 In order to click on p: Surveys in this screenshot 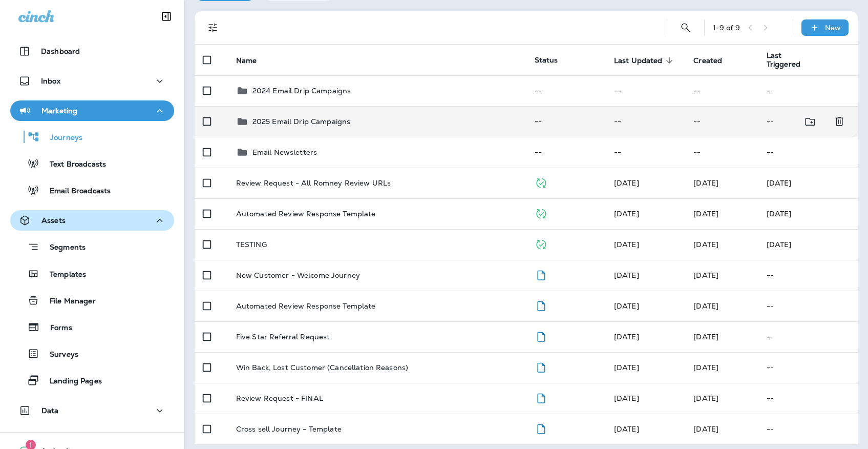, I will do `click(59, 355)`.